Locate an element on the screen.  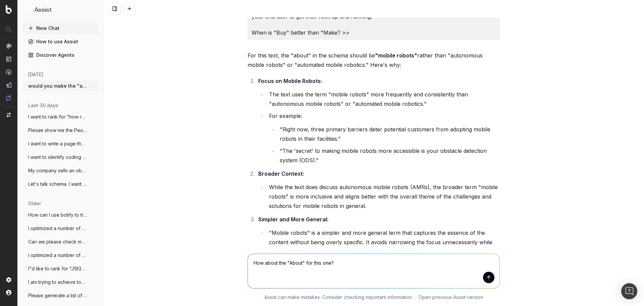
a: Discover Agents is located at coordinates (60, 55).